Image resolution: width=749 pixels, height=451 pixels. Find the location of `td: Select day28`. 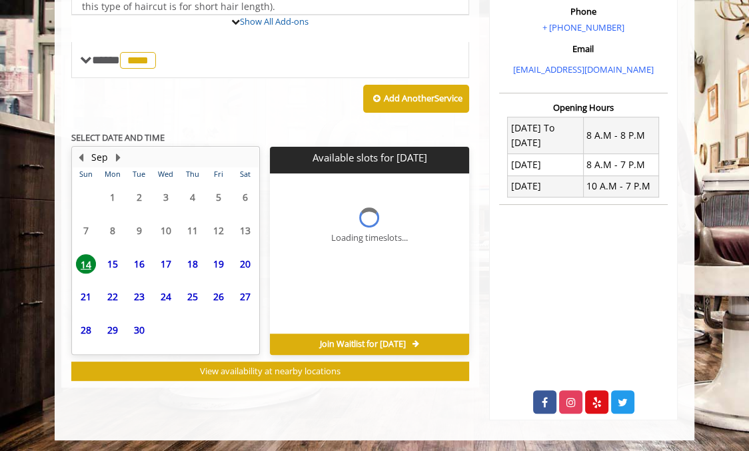

td: Select day28 is located at coordinates (86, 330).